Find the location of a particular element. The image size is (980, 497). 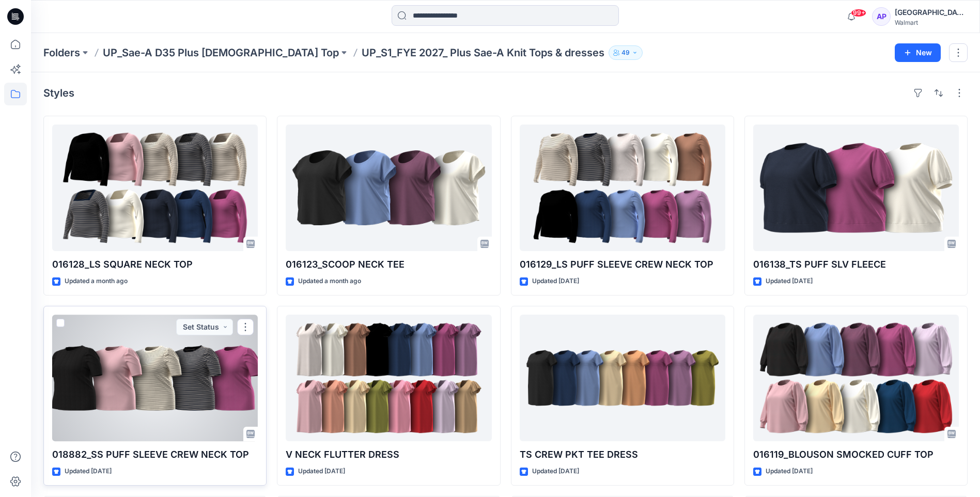

button: New is located at coordinates (917, 52).